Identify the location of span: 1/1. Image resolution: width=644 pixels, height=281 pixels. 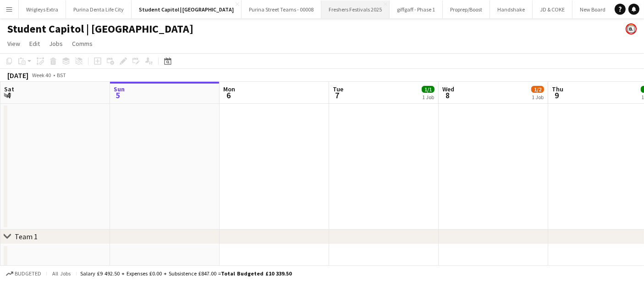
(428, 89).